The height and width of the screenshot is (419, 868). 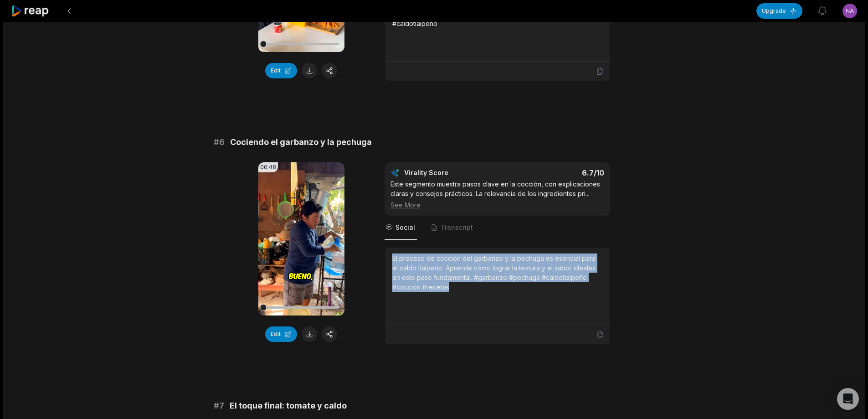 I want to click on span: Transcript, so click(x=457, y=228).